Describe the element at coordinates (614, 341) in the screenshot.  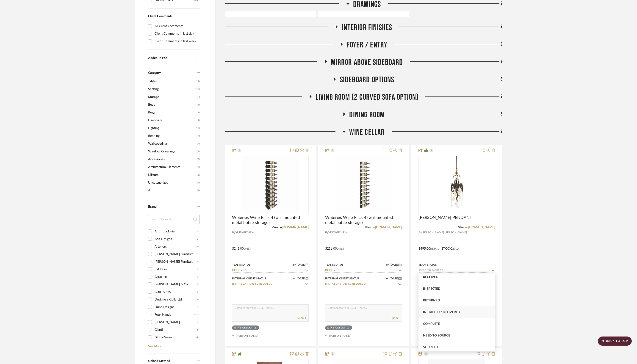
I see `scroll-to-top-button: BACK TO TOP` at that location.